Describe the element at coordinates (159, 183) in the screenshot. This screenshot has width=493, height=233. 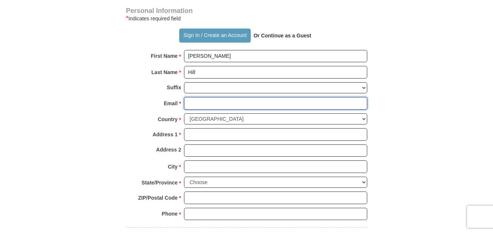
I see `strong: State/Province` at that location.